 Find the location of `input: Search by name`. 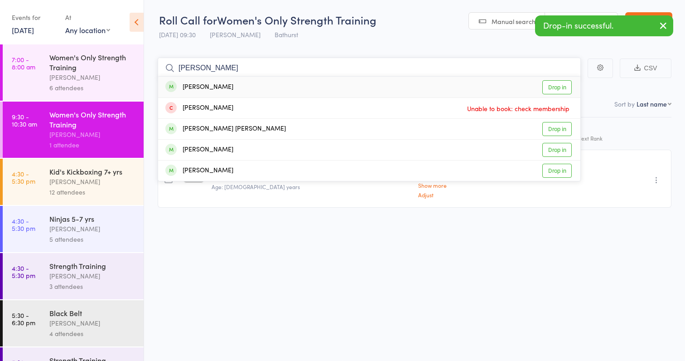

input: Search by name is located at coordinates (369, 68).